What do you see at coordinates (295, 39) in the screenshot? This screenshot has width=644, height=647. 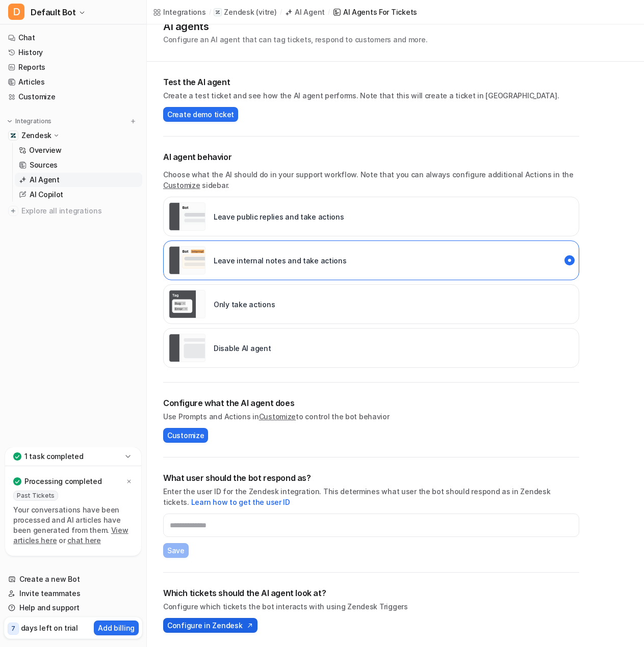 I see `p: Configure an AI agent that can tag tickets, respond to customers and more.` at bounding box center [295, 39].